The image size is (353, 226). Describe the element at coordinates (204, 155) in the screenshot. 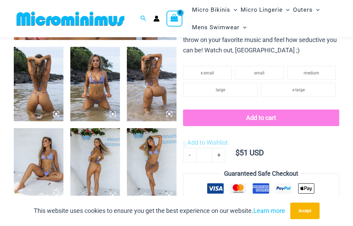

I see `input: Product quantity` at that location.